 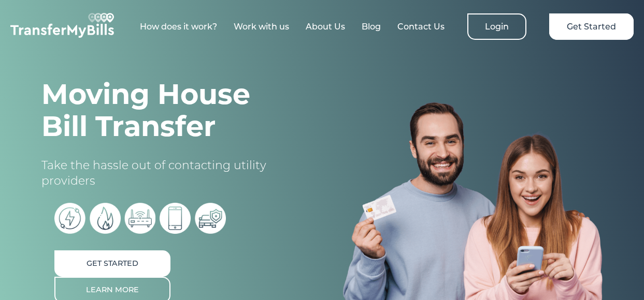 What do you see at coordinates (210, 219) in the screenshot?
I see `img: car insurance icon` at bounding box center [210, 219].